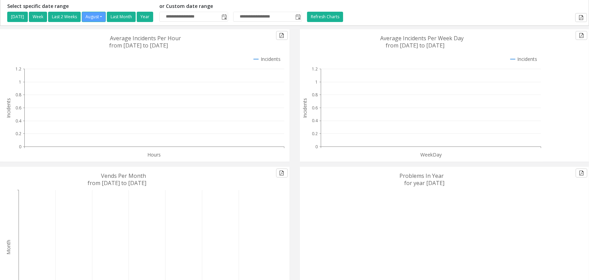  Describe the element at coordinates (145, 38) in the screenshot. I see `text: Average Incidents Per Hour` at that location.